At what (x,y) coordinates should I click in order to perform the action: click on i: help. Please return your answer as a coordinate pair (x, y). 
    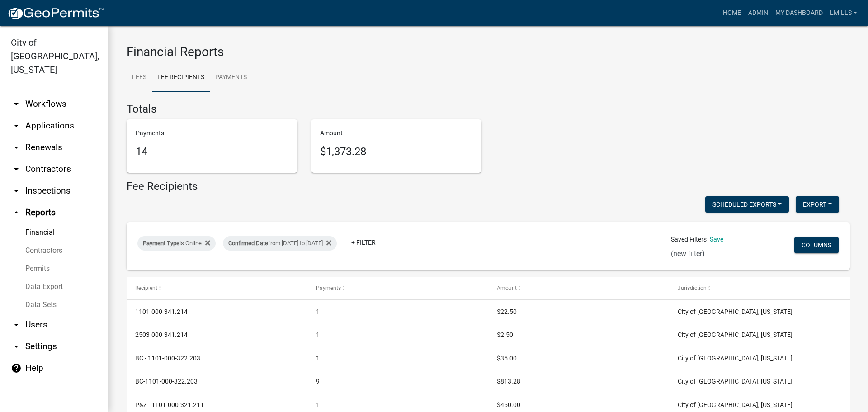
    Looking at the image, I should click on (16, 367).